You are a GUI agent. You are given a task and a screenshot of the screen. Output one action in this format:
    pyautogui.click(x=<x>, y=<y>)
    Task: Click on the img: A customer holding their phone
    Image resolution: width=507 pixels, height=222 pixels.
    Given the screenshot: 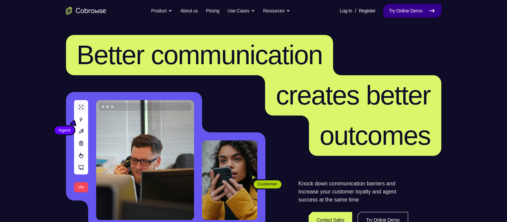 What is the action you would take?
    pyautogui.click(x=230, y=180)
    